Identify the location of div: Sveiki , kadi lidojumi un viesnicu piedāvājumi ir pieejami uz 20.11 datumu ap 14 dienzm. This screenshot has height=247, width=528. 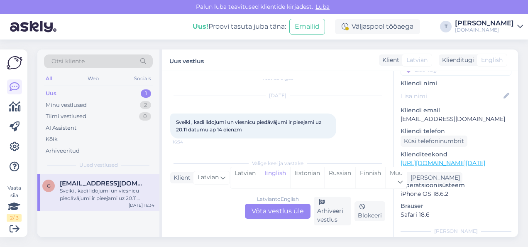
(107, 194).